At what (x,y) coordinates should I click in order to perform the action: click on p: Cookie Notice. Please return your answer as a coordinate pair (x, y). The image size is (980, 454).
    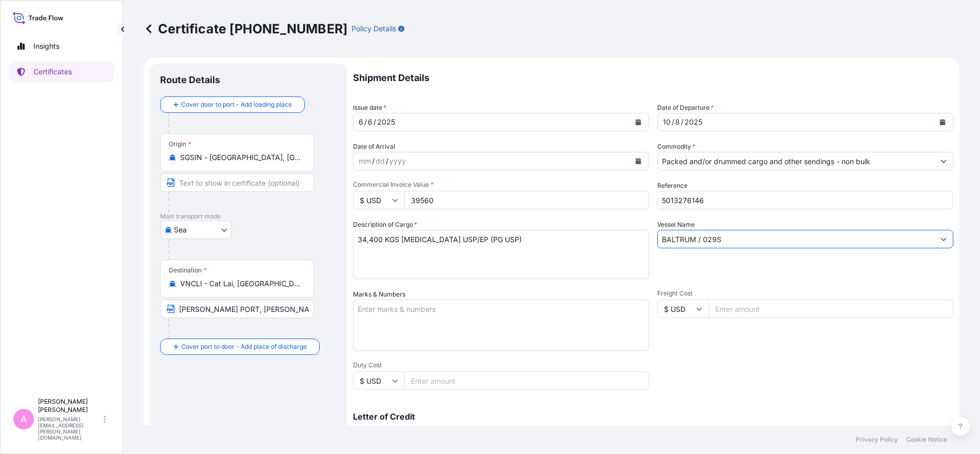
    Looking at the image, I should click on (927, 440).